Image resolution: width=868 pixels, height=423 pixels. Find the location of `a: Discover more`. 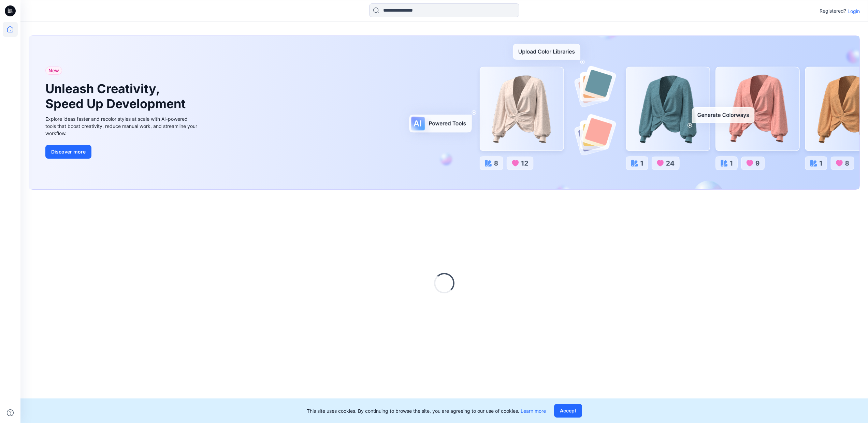

a: Discover more is located at coordinates (122, 152).